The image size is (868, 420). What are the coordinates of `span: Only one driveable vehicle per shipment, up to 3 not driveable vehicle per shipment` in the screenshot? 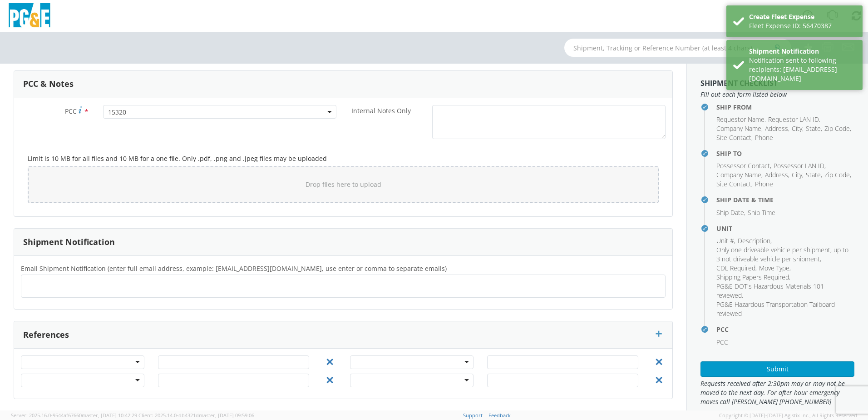 It's located at (782, 254).